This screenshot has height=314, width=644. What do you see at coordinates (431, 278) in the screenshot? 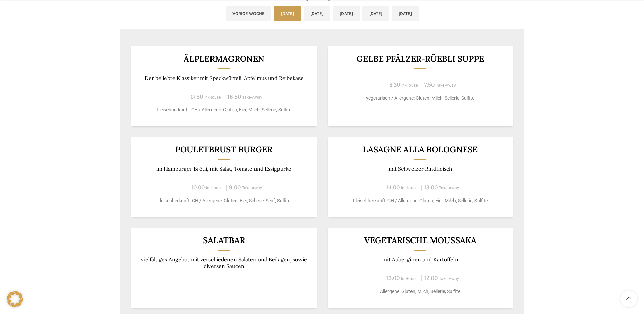
I see `span: 12.00` at bounding box center [431, 278].